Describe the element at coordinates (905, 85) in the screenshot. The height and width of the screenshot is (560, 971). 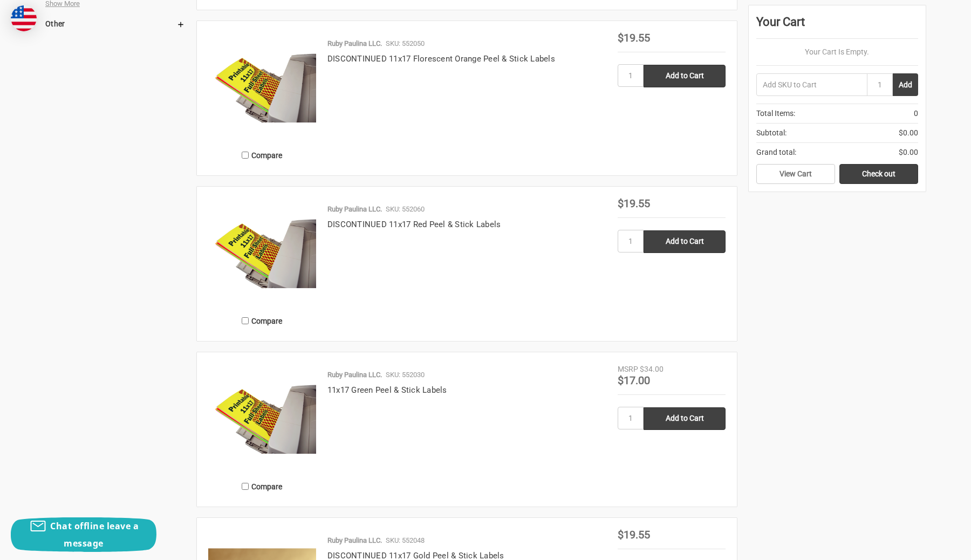
I see `button: Add` at that location.